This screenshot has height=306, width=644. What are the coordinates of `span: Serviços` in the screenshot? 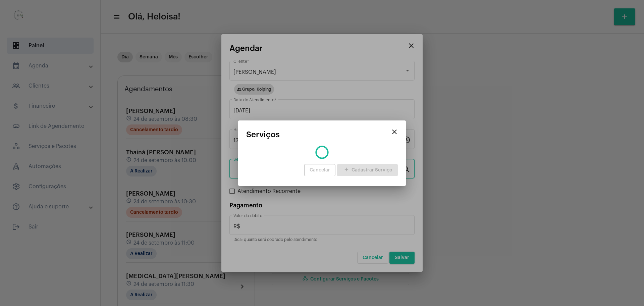 It's located at (263, 135).